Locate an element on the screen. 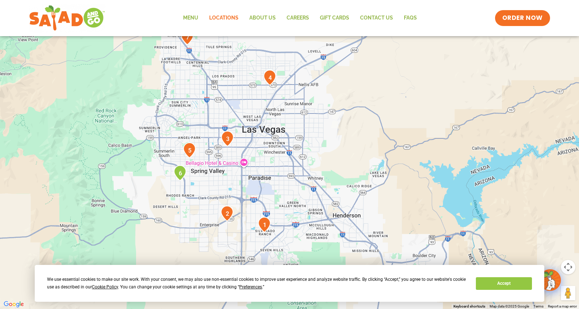 The image size is (579, 309). a: Menu is located at coordinates (191, 18).